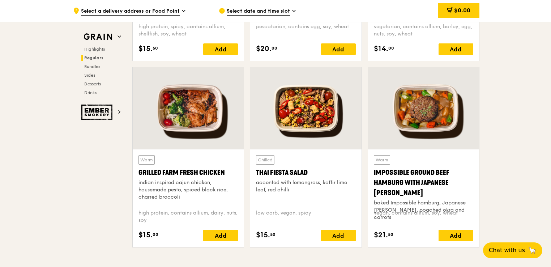 This screenshot has height=267, width=551. Describe the element at coordinates (94, 49) in the screenshot. I see `span: Highlights` at that location.